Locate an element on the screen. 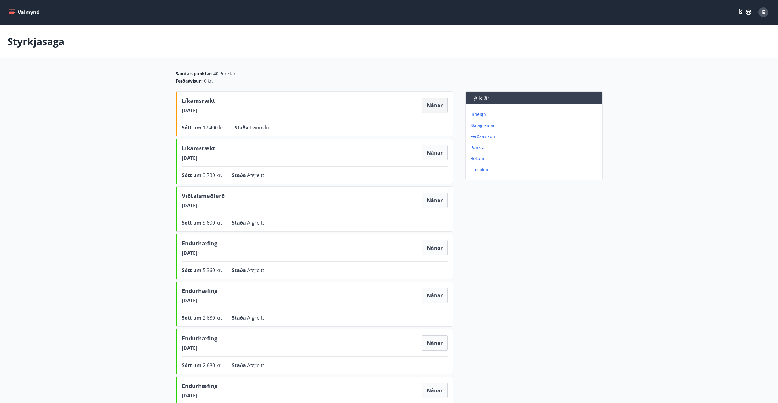 The image size is (778, 403). span: Viðtalsmeðferð is located at coordinates (203, 197).